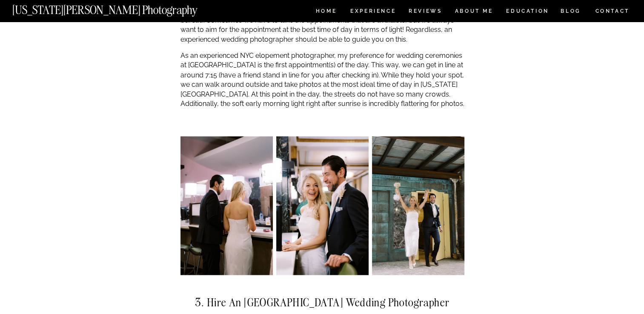  What do you see at coordinates (425, 12) in the screenshot?
I see `a: REVIEWS` at bounding box center [425, 12].